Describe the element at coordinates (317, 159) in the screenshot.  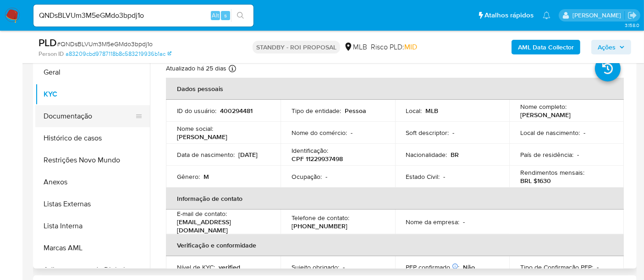
I see `p: CPF 11229937498` at that location.